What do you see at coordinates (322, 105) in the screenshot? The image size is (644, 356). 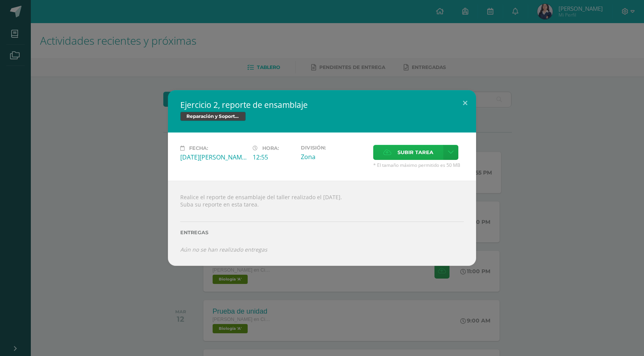 I see `h2: Ejercicio 2, reporte de ensamblaje` at bounding box center [322, 105].